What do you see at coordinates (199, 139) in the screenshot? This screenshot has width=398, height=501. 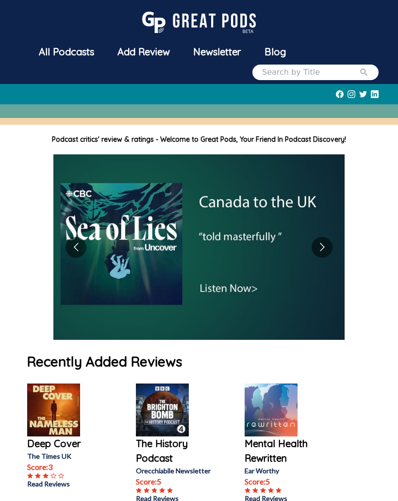 I see `h1: Podcast critics' review & ratings - Welcome to Great Pods, Your Friend In Podcast Discovery!` at bounding box center [199, 139].